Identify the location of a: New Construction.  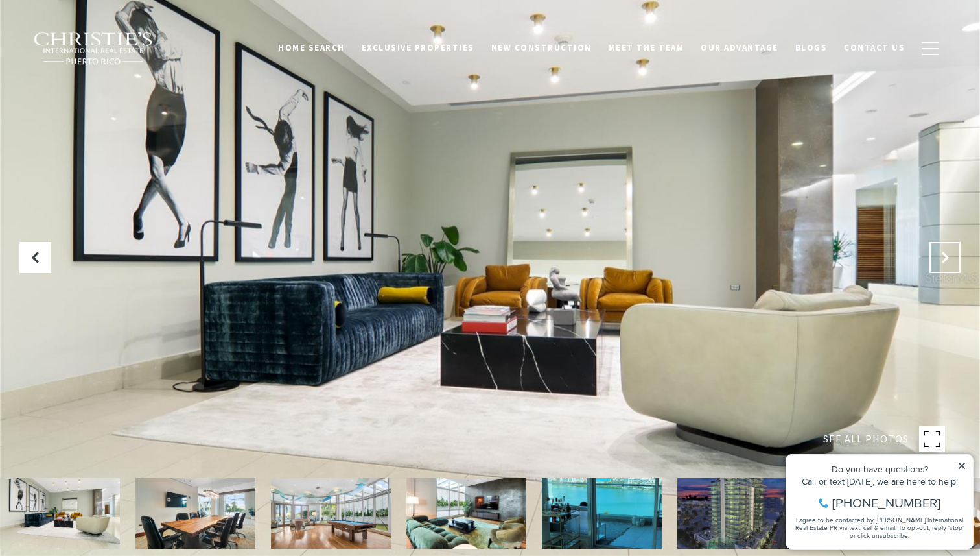
(542, 48).